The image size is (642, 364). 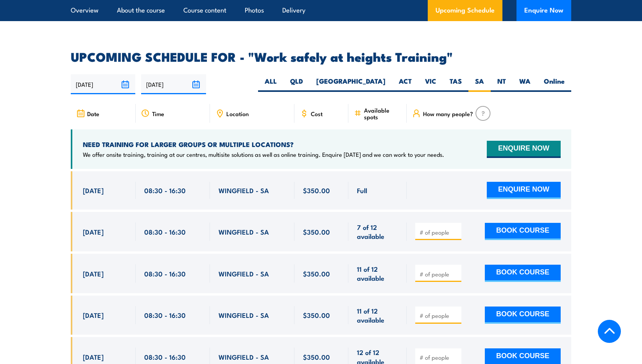 What do you see at coordinates (554, 84) in the screenshot?
I see `label: Online` at bounding box center [554, 84].